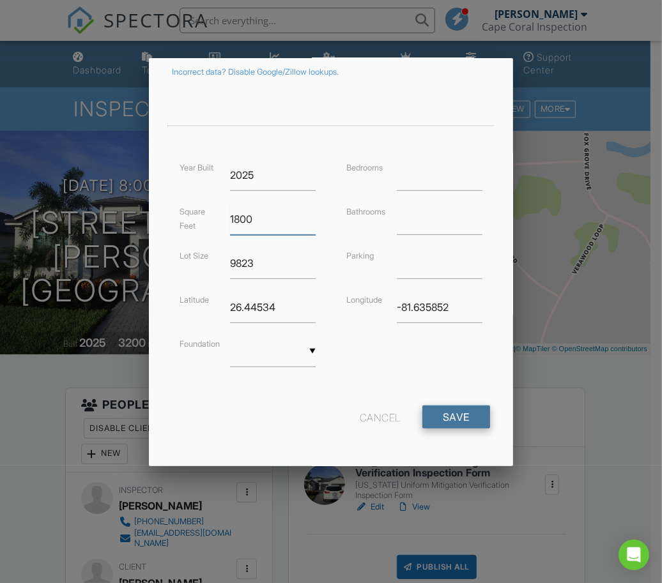  What do you see at coordinates (196, 167) in the screenshot?
I see `label: Year Built` at bounding box center [196, 167].